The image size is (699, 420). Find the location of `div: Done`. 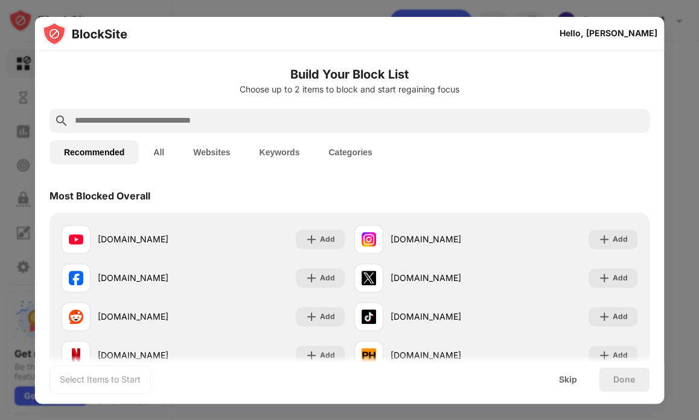

div: Done is located at coordinates (625, 379).